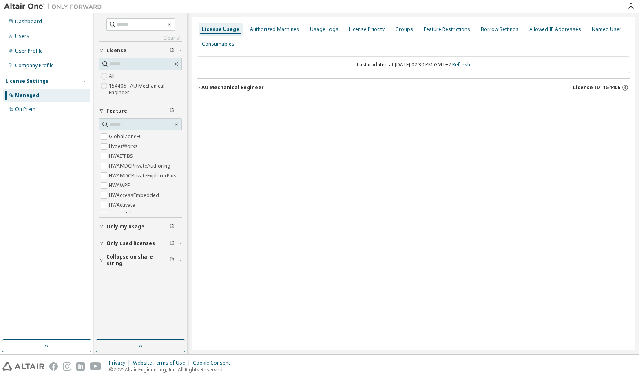 The height and width of the screenshot is (378, 639). Describe the element at coordinates (122, 156) in the screenshot. I see `label: HWAIFPBS` at that location.